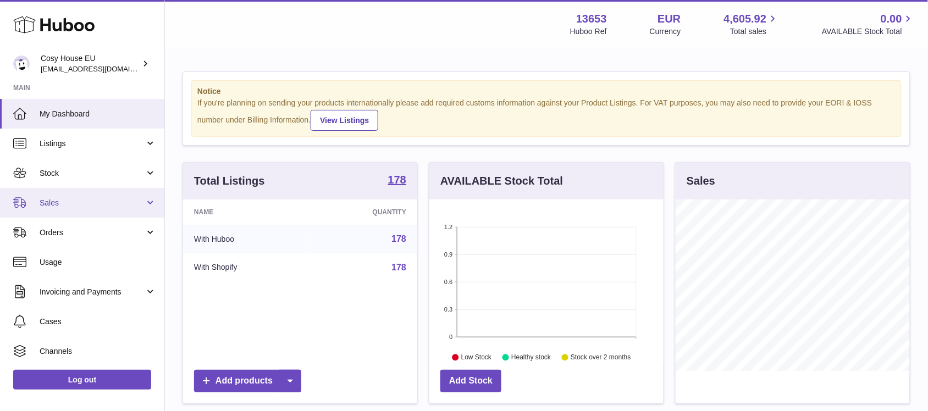 This screenshot has width=928, height=411. I want to click on h3: Total Listings, so click(229, 181).